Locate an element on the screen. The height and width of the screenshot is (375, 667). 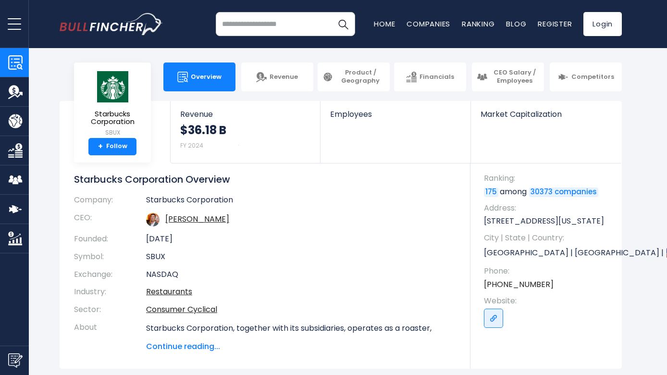
td: Starbucks Corporation is located at coordinates (301, 202).